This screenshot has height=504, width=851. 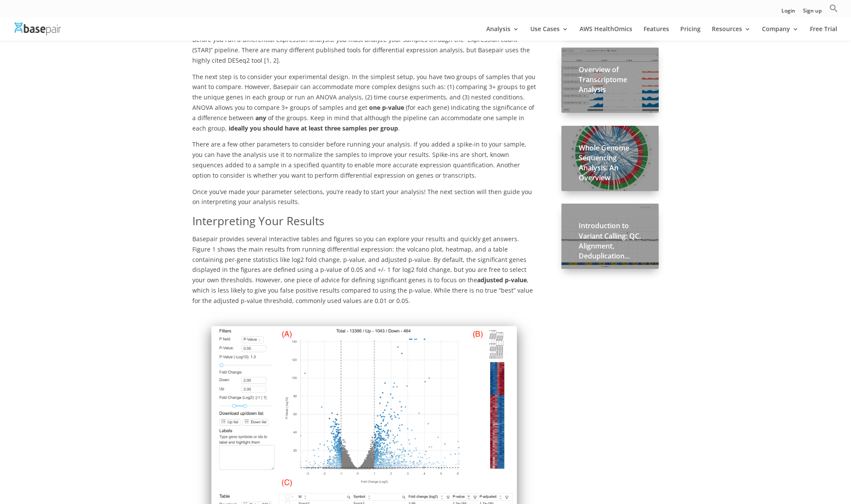 What do you see at coordinates (364, 162) in the screenshot?
I see `p: There are a few other parameters to consider before running your analysis. If you added a spike-i...` at bounding box center [364, 162].